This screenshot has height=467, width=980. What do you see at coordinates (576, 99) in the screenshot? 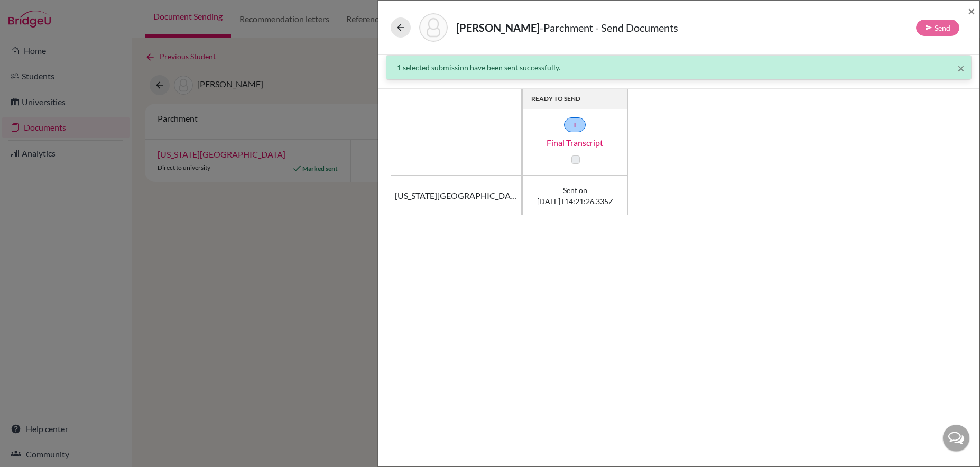
I see `th: READY TO SEND` at bounding box center [576, 99].